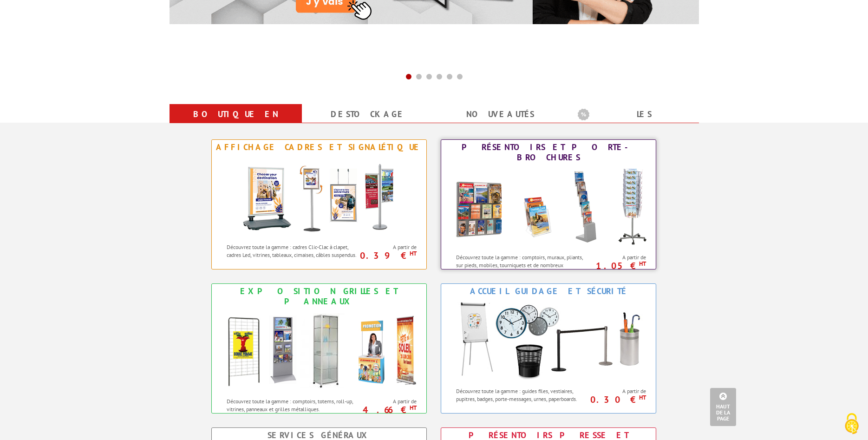 This screenshot has width=868, height=440. Describe the element at coordinates (852, 424) in the screenshot. I see `img: Cookies (fenêtre modale)` at that location.